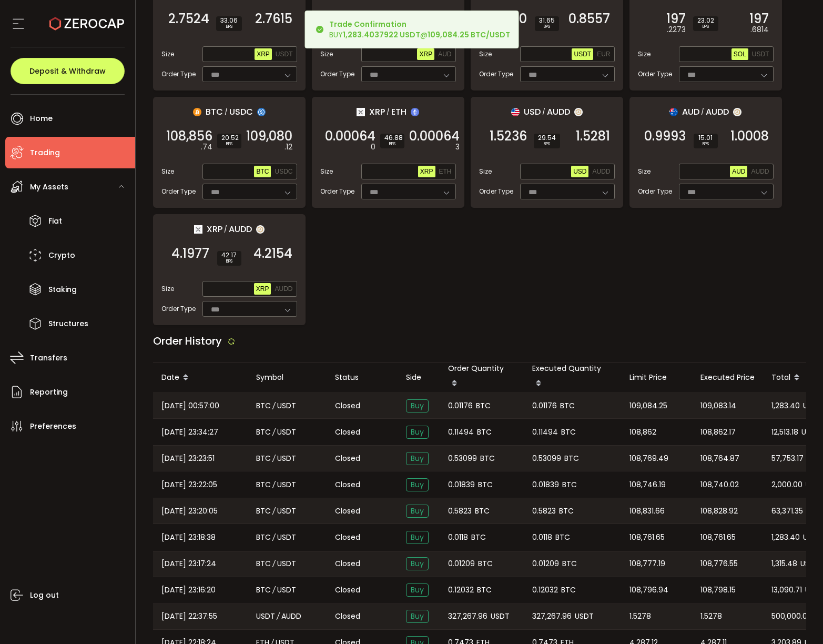 This screenshot has width=823, height=644. What do you see at coordinates (532, 112) in the screenshot?
I see `span: USD` at bounding box center [532, 112].